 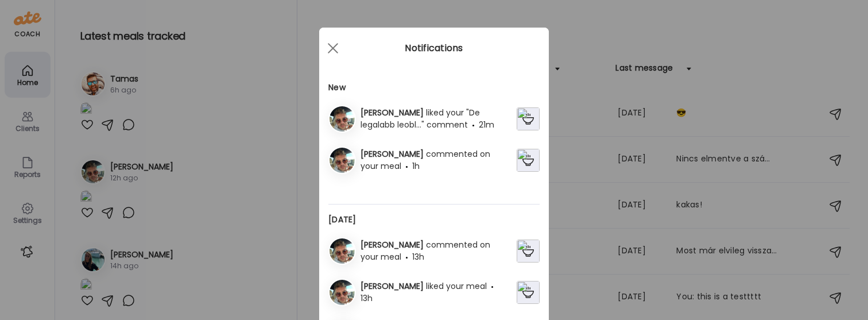 What do you see at coordinates (434, 48) in the screenshot?
I see `div: Notifications` at bounding box center [434, 48].